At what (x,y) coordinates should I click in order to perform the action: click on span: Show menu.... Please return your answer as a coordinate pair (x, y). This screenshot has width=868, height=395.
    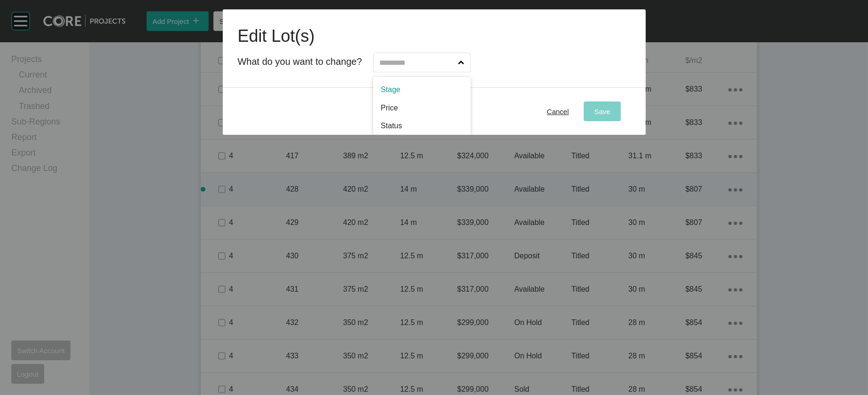
    Looking at the image, I should click on (461, 63).